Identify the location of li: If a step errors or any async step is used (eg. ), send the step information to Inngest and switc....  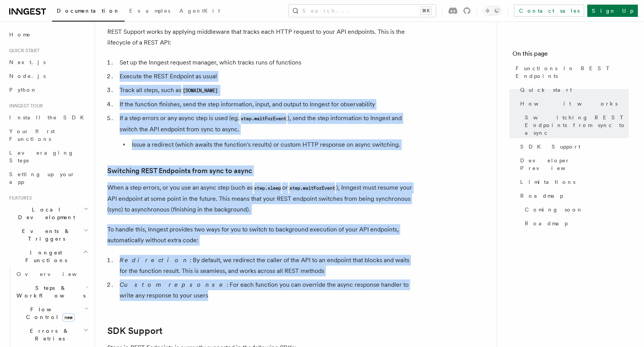
(266, 131).